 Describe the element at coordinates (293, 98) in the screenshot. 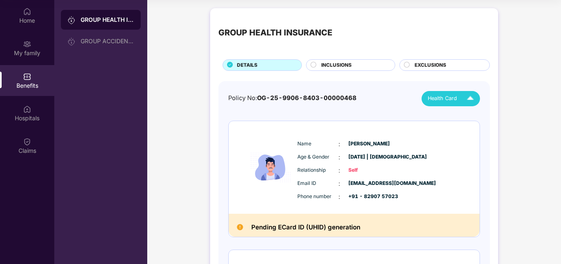

I see `div: Policy No:` at that location.